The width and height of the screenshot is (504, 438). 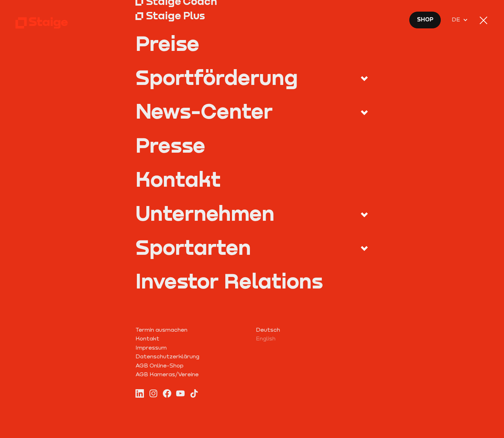 I want to click on span: DE, so click(x=457, y=19).